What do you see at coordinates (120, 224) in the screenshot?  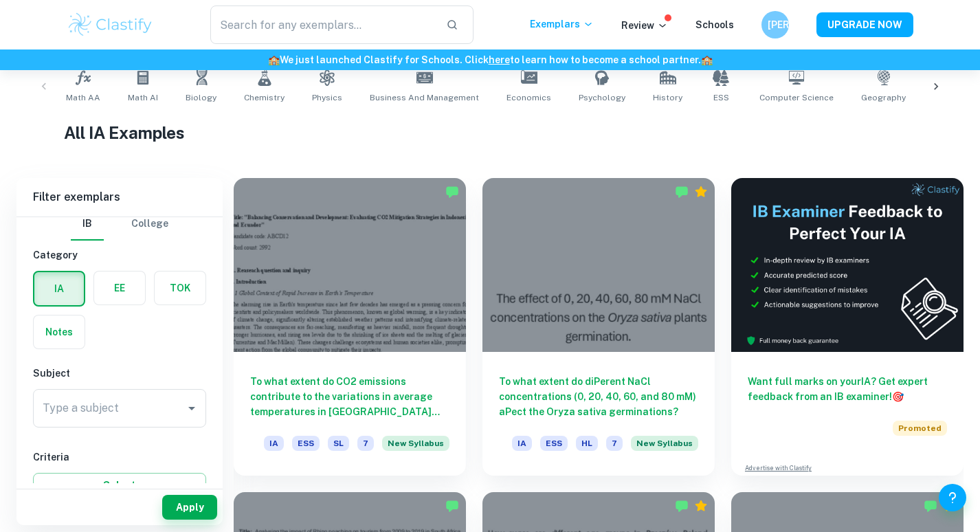 I see `div: Filter type choice` at bounding box center [120, 224].